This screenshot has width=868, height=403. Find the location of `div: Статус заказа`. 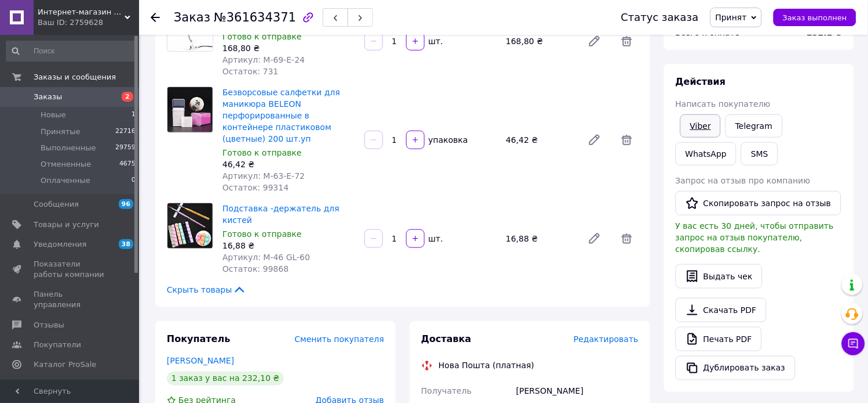

div: Статус заказа is located at coordinates (660, 17).